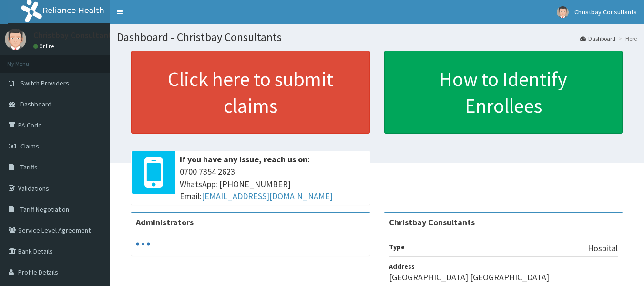 The image size is (644, 286). I want to click on b: Administrators, so click(165, 222).